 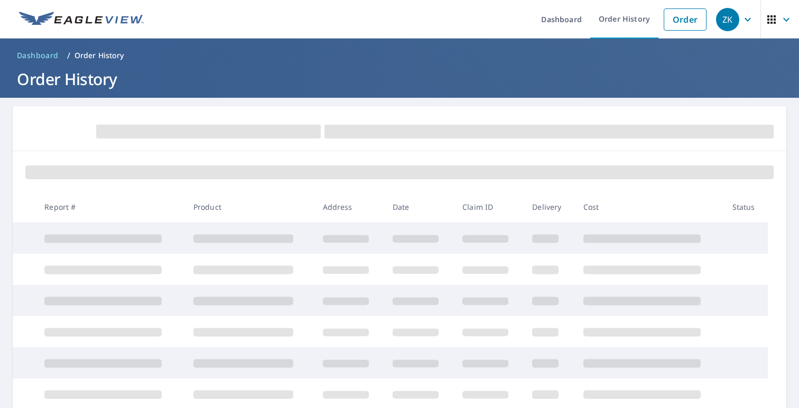 I want to click on a: Dashboard, so click(x=38, y=56).